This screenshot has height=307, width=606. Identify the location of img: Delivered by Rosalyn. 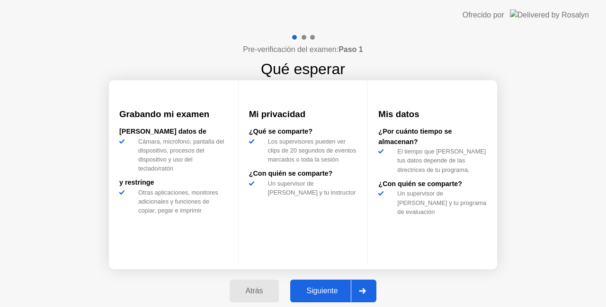
(549, 15).